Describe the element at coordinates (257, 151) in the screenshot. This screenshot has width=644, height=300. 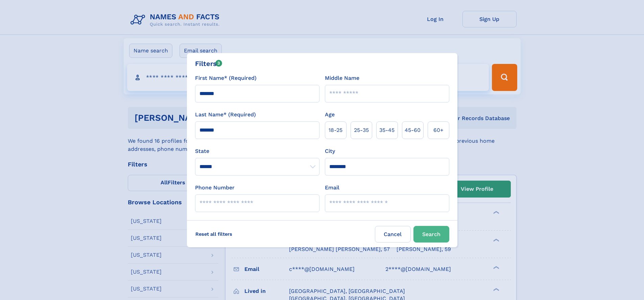
I see `label: State` at that location.